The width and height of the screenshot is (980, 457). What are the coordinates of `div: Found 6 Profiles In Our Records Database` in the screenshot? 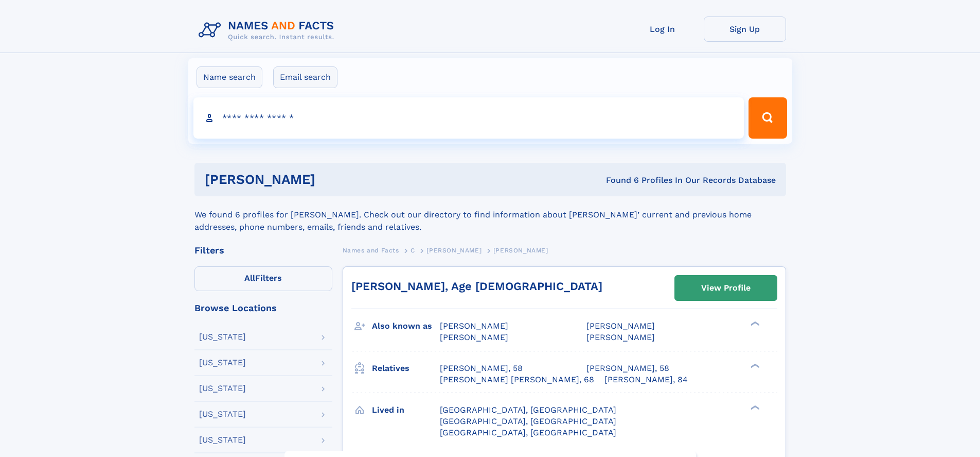 It's located at (618, 180).